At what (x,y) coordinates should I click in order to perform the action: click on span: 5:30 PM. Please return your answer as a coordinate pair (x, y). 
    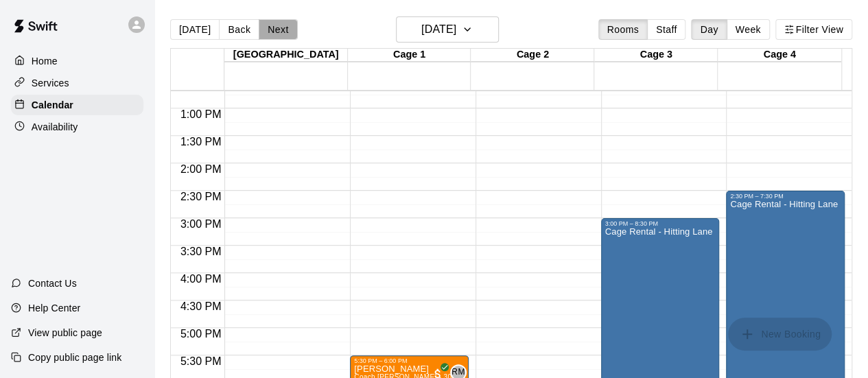
    Looking at the image, I should click on (201, 361).